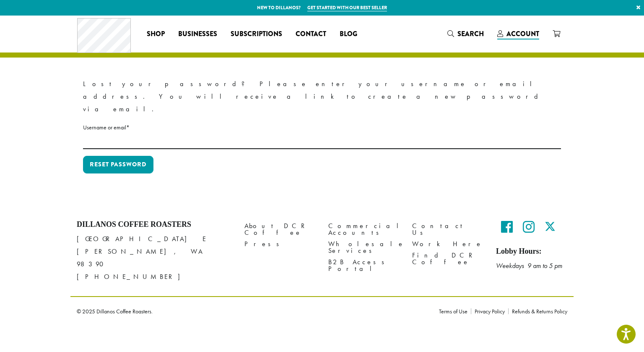  What do you see at coordinates (154, 225) in the screenshot?
I see `h4: Dillanos Coffee Roasters` at bounding box center [154, 225].